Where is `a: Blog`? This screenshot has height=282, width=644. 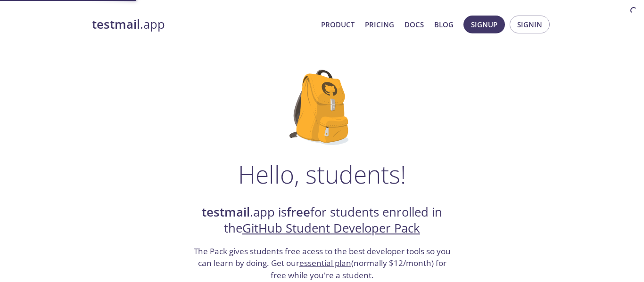 a: Blog is located at coordinates (444, 24).